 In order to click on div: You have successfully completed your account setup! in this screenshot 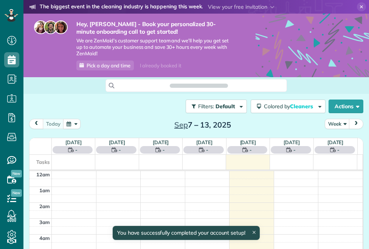, I will do `click(186, 232)`.